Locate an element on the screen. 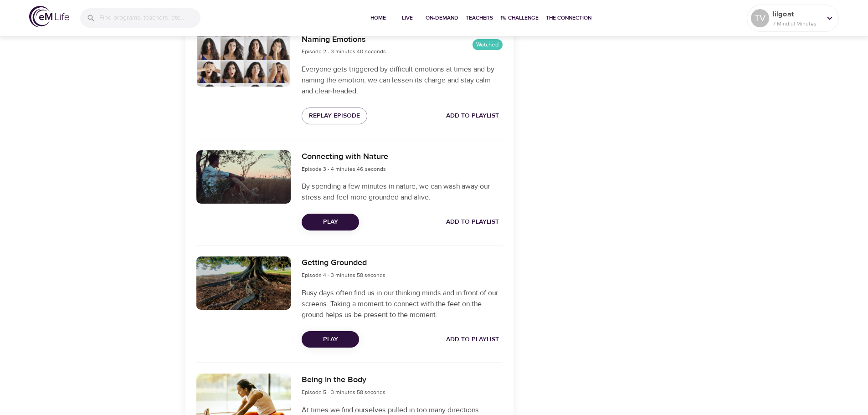  span: Home is located at coordinates (378, 18).